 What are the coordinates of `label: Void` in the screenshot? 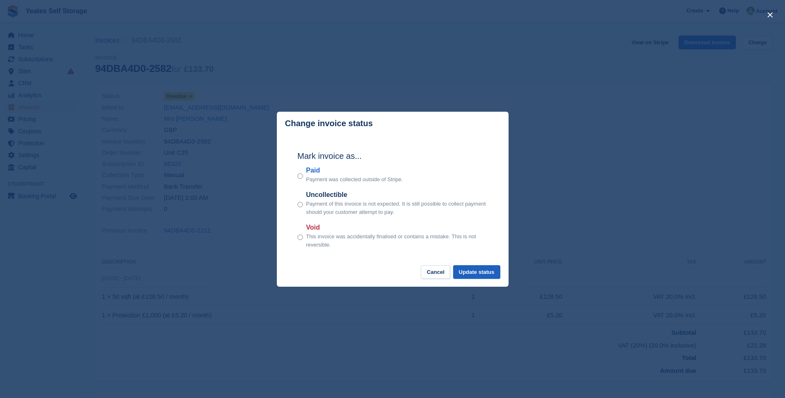 It's located at (397, 228).